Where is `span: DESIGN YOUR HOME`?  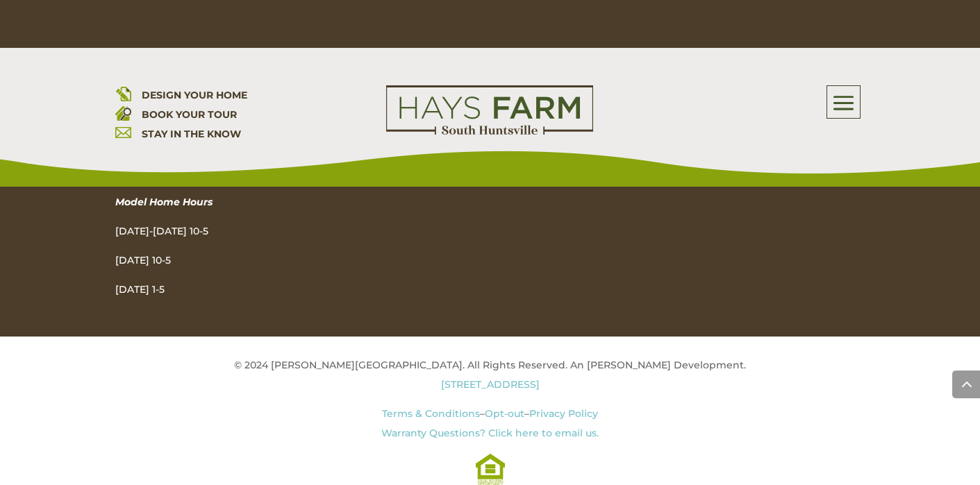
span: DESIGN YOUR HOME is located at coordinates (194, 95).